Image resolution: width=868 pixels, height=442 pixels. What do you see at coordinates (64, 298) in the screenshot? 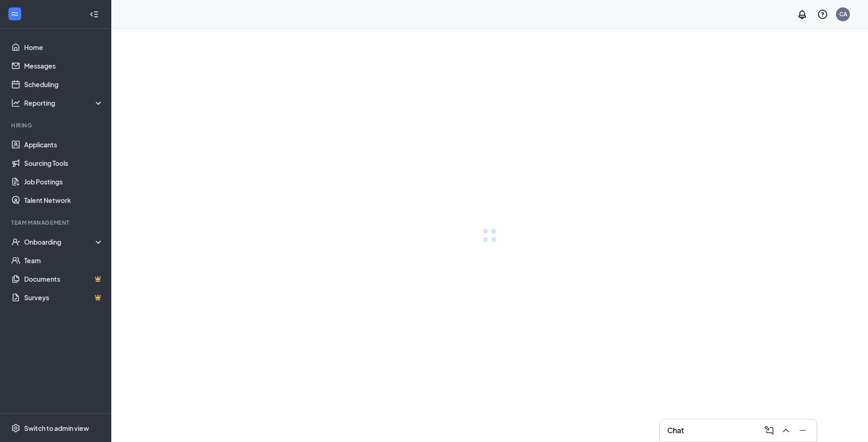
I see `a: SurveysCrown` at bounding box center [64, 298].